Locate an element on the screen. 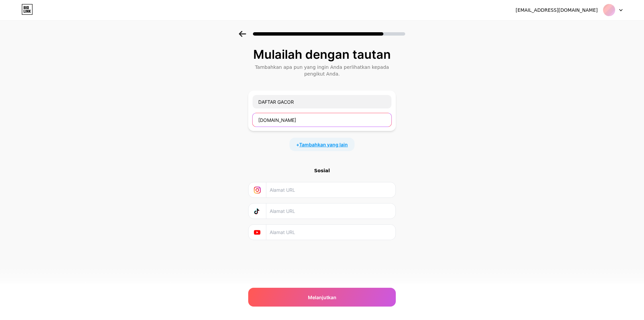 This screenshot has width=644, height=320. font: Mulailah dengan tautan is located at coordinates (322, 54).